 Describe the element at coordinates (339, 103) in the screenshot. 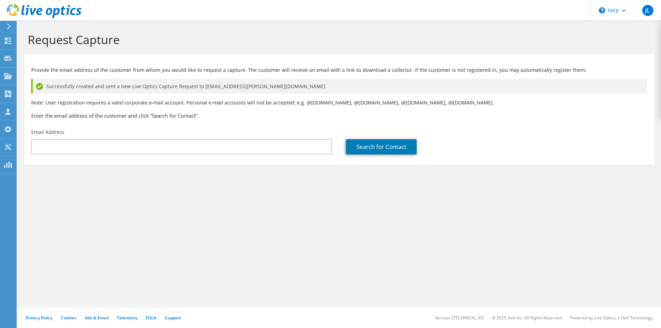

I see `p: Note: User registration requires a valid corporate e-mail account. Personal e-mail accounts will ...` at that location.